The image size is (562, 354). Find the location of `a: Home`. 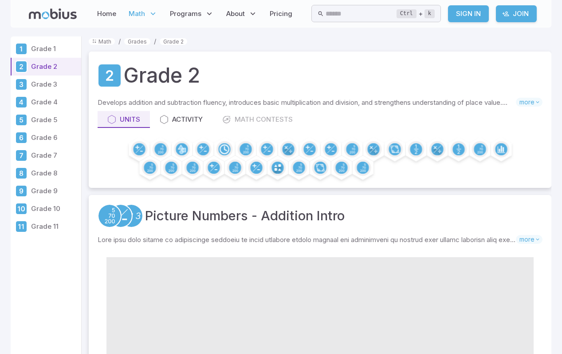

a: Home is located at coordinates (106, 14).